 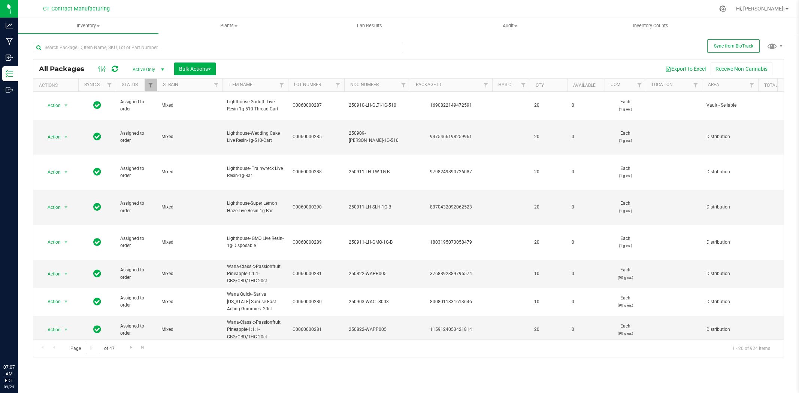 I want to click on p: (90 g ea.), so click(x=625, y=333).